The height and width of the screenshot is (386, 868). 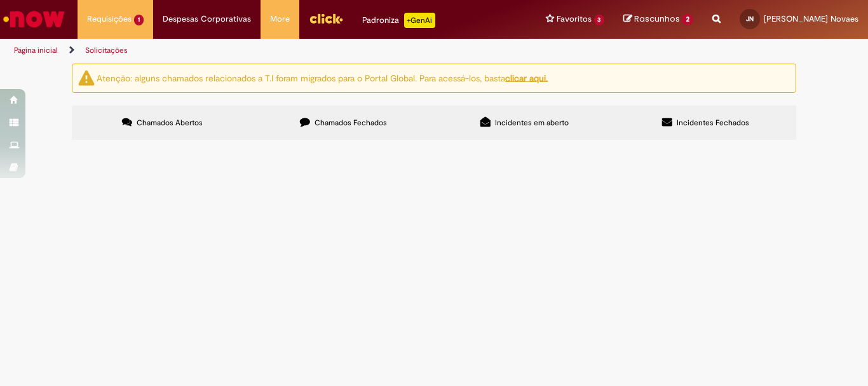 What do you see at coordinates (289, 50) in the screenshot?
I see `ul: Trilhas de página` at bounding box center [289, 50].